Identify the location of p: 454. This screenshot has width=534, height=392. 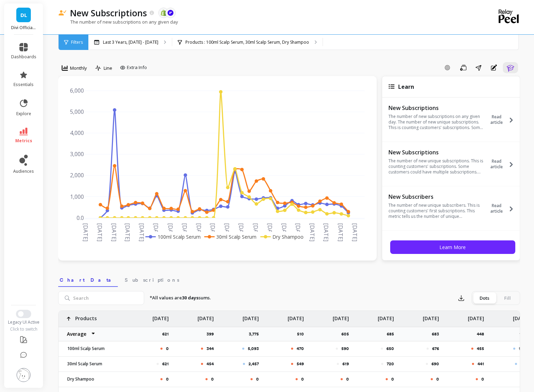
(210, 363).